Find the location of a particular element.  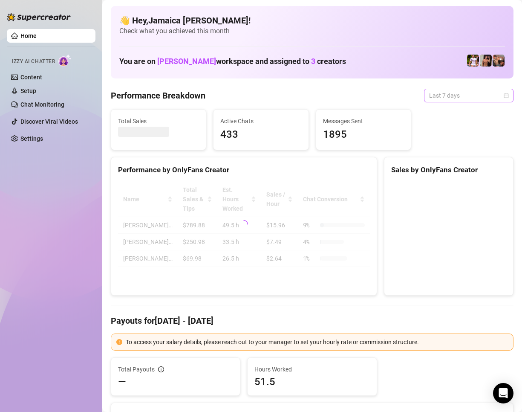

span: 1895 is located at coordinates (364, 135).